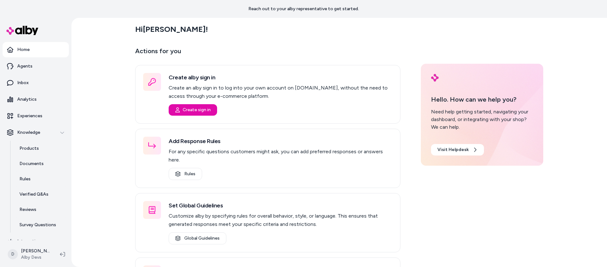  Describe the element at coordinates (41, 194) in the screenshot. I see `a: Verified Q&As` at that location.